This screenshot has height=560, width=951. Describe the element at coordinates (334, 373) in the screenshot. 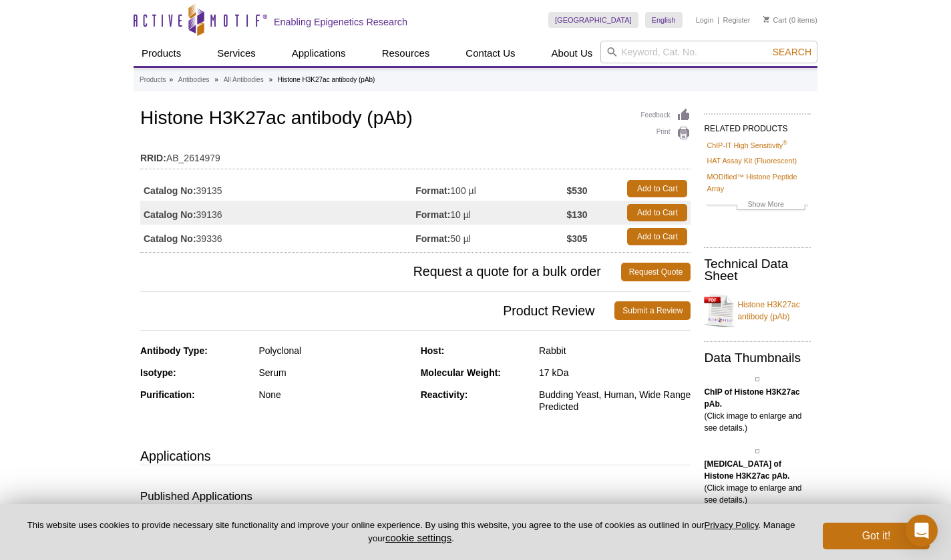

I see `div: Serum` at that location.